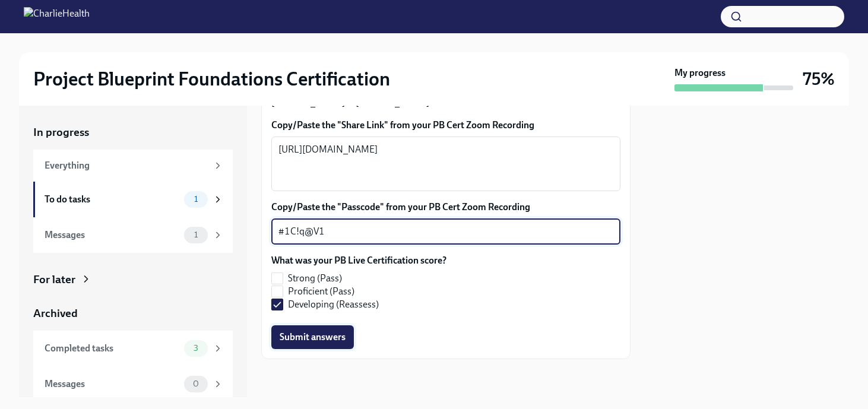  I want to click on a: To do tasks1, so click(133, 199).